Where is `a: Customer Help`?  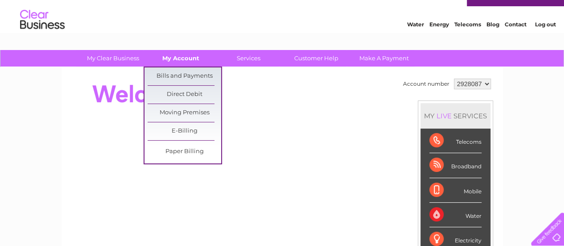
a: Customer Help is located at coordinates (316, 58).